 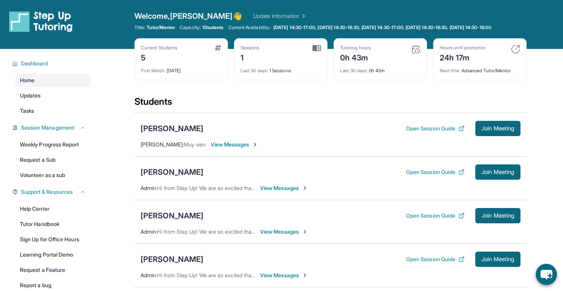 What do you see at coordinates (53, 270) in the screenshot?
I see `a: Request a Feature` at bounding box center [53, 270].